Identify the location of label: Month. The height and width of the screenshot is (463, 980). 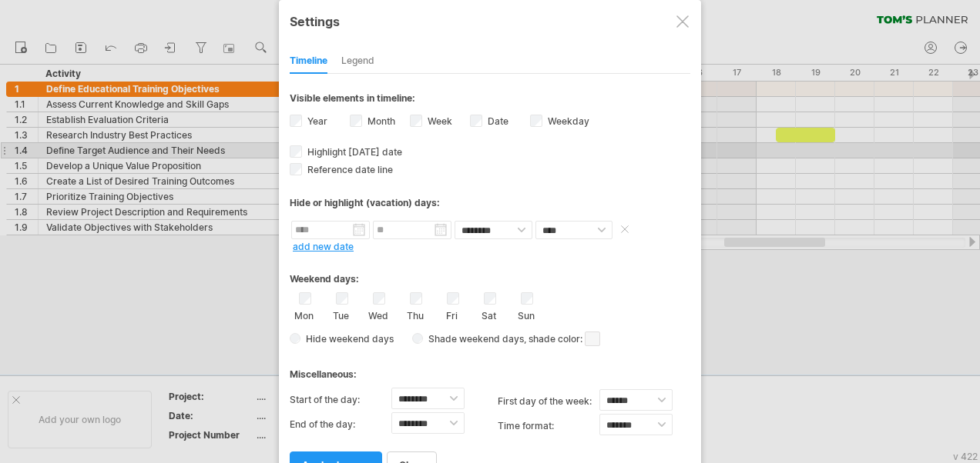
(380, 121).